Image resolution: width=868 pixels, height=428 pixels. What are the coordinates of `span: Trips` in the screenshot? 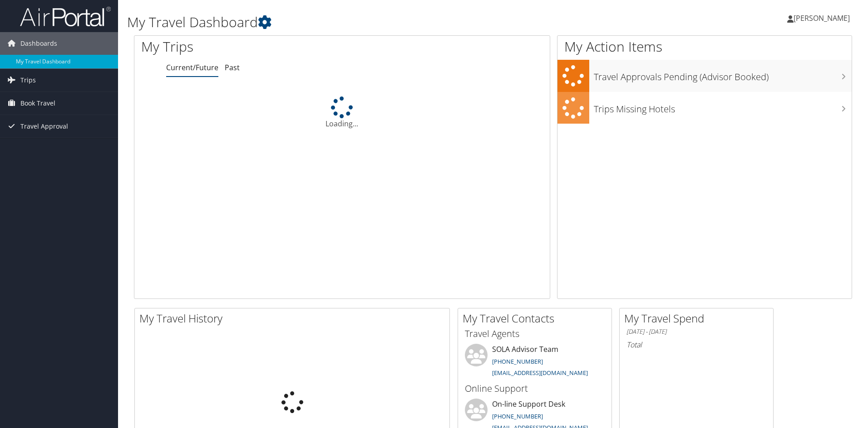 It's located at (29, 80).